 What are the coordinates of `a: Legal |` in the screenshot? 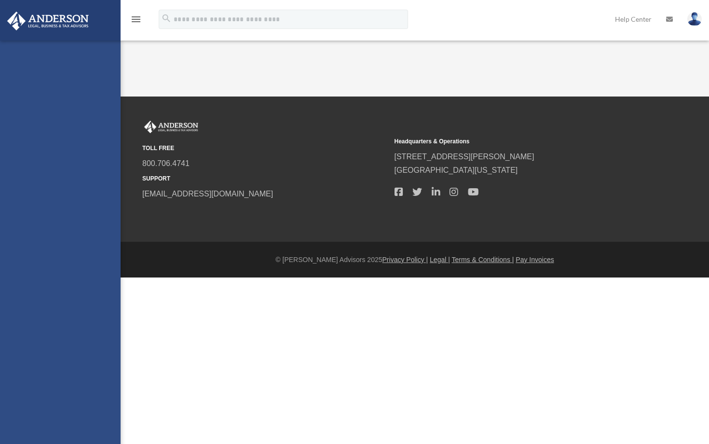 It's located at (440, 260).